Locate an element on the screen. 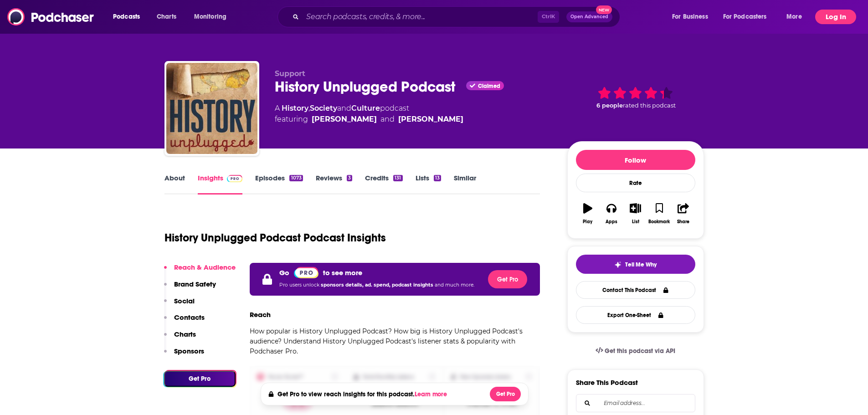  a: Charts is located at coordinates (166, 17).